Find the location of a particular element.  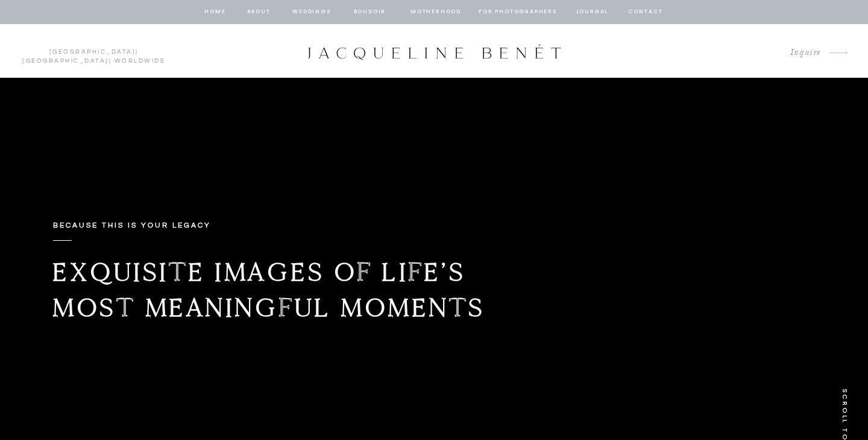

a: BOUDOIR is located at coordinates (369, 12).